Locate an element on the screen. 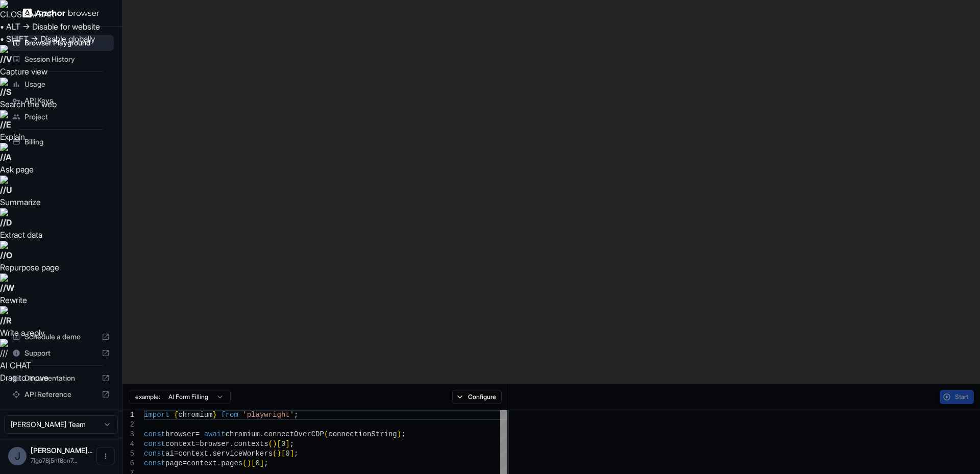 This screenshot has width=980, height=474. div: 2 is located at coordinates (128, 424).